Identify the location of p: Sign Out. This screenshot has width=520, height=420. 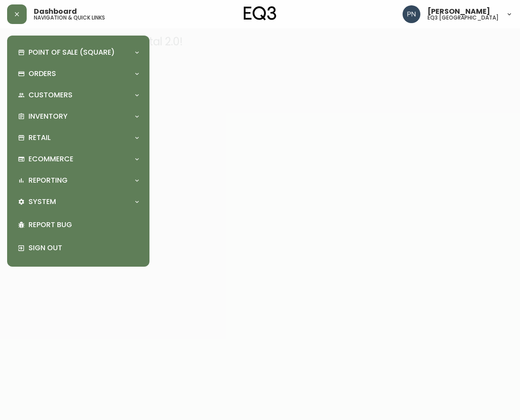
(84, 248).